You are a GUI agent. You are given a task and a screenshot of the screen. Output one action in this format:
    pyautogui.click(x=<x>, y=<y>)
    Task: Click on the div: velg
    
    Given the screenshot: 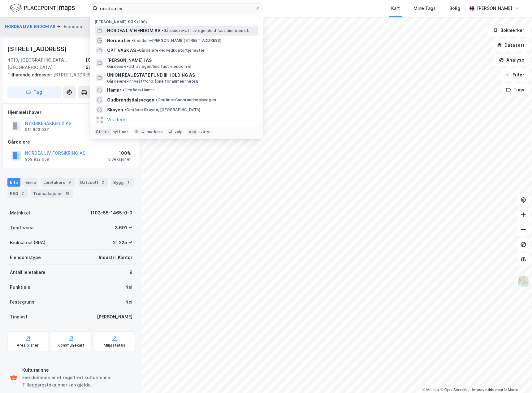 What is the action you would take?
    pyautogui.click(x=179, y=132)
    